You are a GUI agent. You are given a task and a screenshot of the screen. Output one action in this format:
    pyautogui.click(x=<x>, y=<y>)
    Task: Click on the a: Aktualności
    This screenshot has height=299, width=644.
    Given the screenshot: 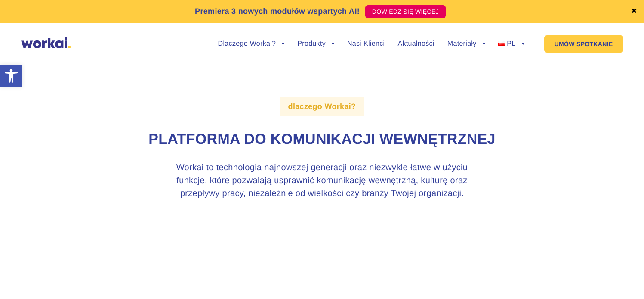 What is the action you would take?
    pyautogui.click(x=416, y=44)
    